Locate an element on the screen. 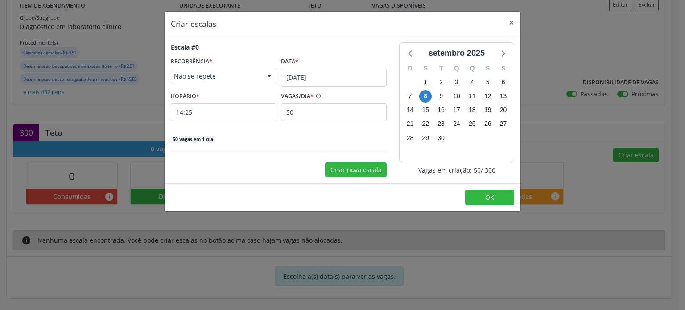 The image size is (685, 310). span: sábado, 6 de setembro de 2025 is located at coordinates (504, 82).